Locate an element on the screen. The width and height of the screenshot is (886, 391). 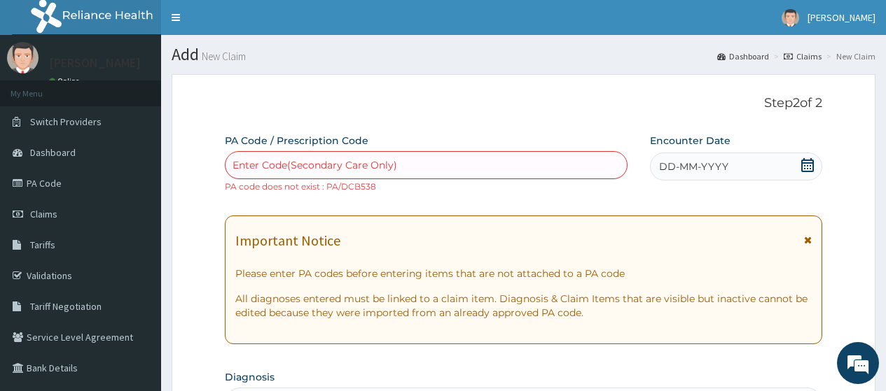
a: Claims is located at coordinates (803, 56).